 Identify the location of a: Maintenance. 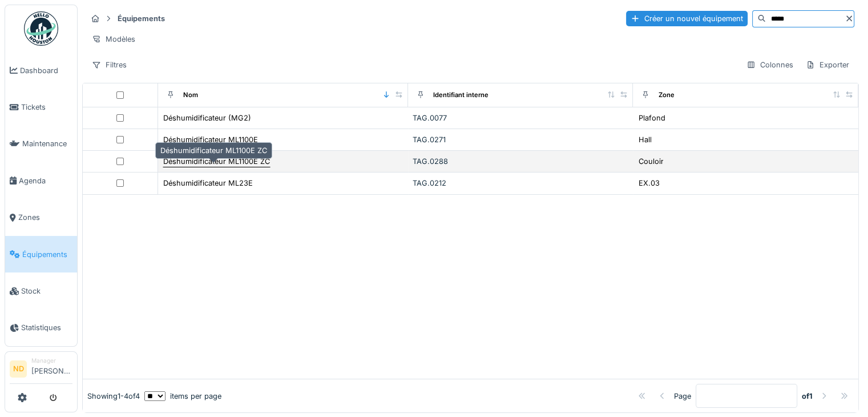
(41, 144).